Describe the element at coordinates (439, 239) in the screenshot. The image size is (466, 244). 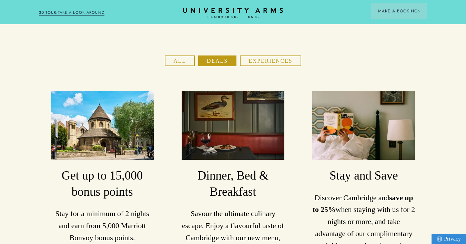
I see `img: Privacy` at that location.